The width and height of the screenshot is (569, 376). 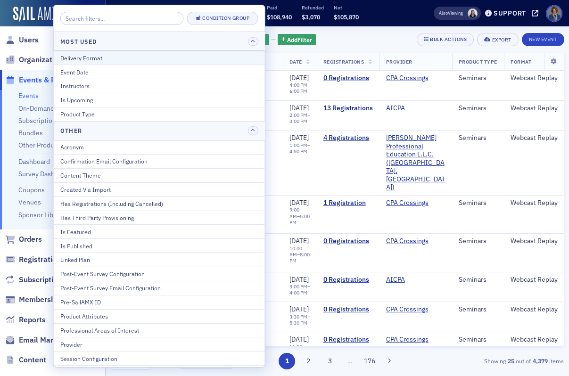 I want to click on div: Pre-SailAMX ID, so click(x=159, y=302).